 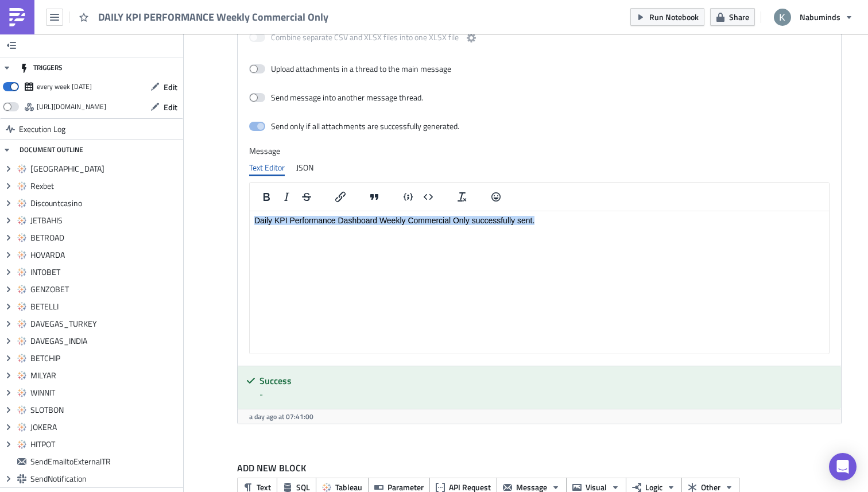 I want to click on div: TRIGGERS, so click(x=41, y=68).